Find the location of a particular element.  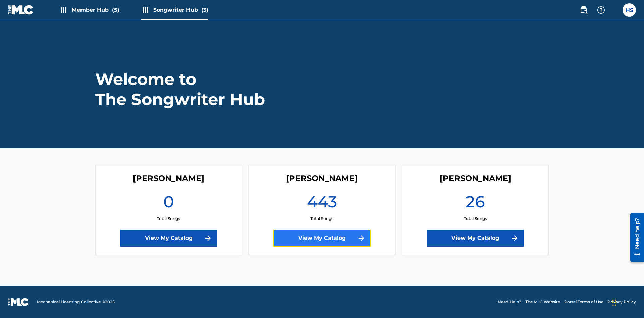

h4: Toby Songwriter is located at coordinates (321, 178).